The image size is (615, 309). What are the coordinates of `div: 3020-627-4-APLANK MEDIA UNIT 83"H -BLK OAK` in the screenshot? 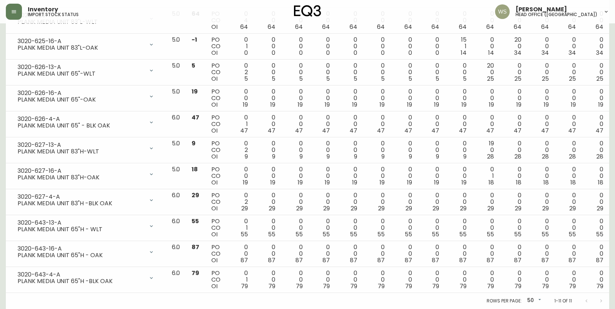 It's located at (86, 200).